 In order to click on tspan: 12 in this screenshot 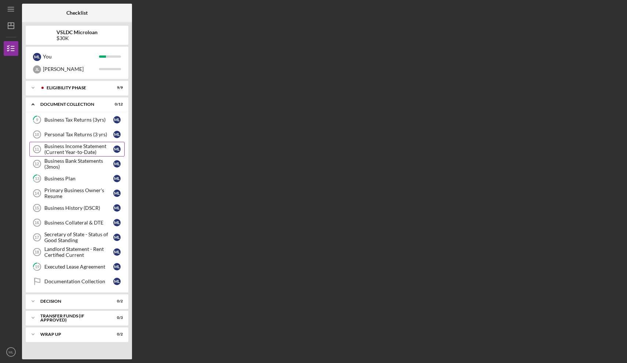, I will do `click(37, 164)`.